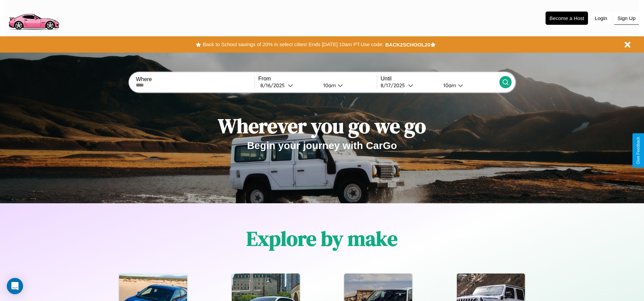  I want to click on div: Give Feedback, so click(639, 150).